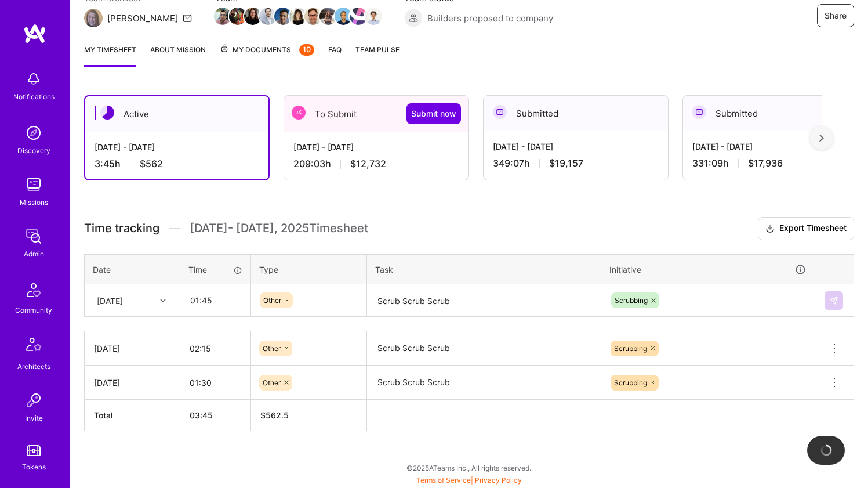  Describe the element at coordinates (267, 50) in the screenshot. I see `span: My Documents` at that location.